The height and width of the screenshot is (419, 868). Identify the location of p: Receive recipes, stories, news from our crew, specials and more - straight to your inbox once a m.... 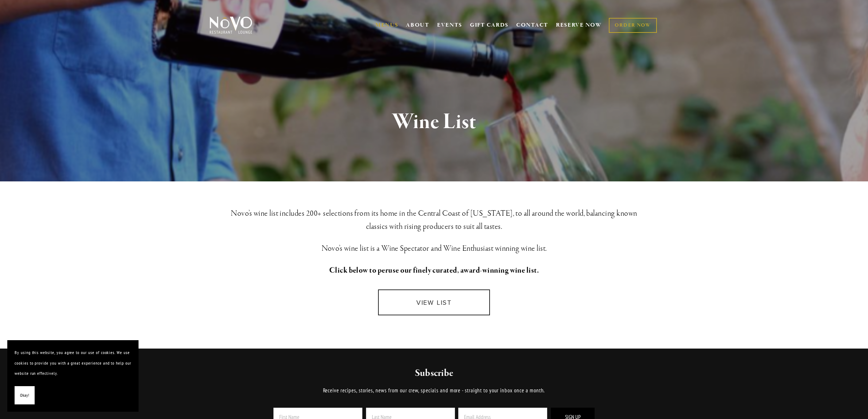
(434, 390).